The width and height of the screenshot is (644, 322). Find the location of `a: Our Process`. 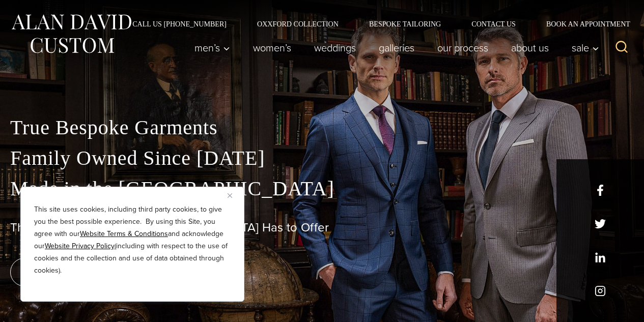

a: Our Process is located at coordinates (463, 48).